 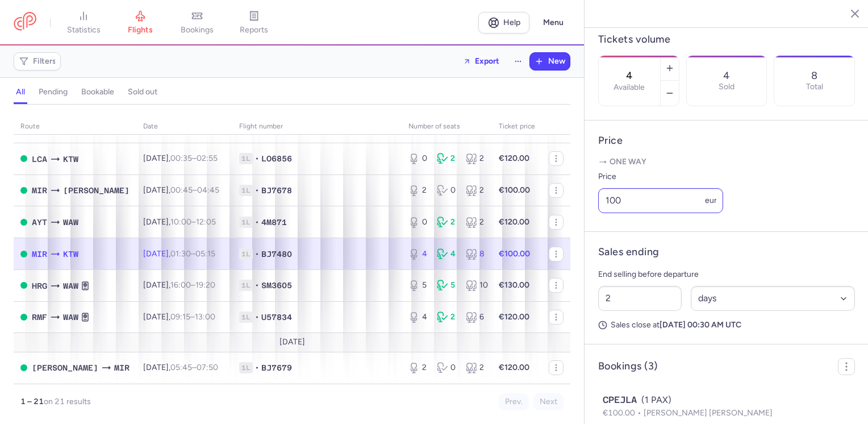 I want to click on time: 19:20, so click(x=205, y=285).